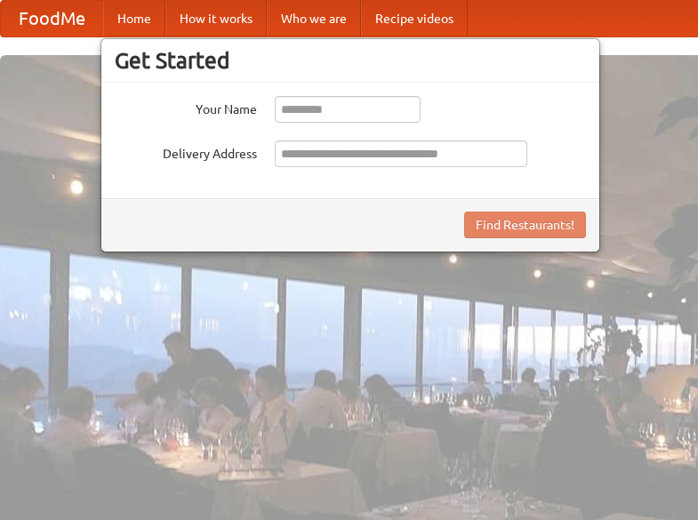 This screenshot has height=520, width=698. What do you see at coordinates (186, 151) in the screenshot?
I see `label: Delivery Address` at bounding box center [186, 151].